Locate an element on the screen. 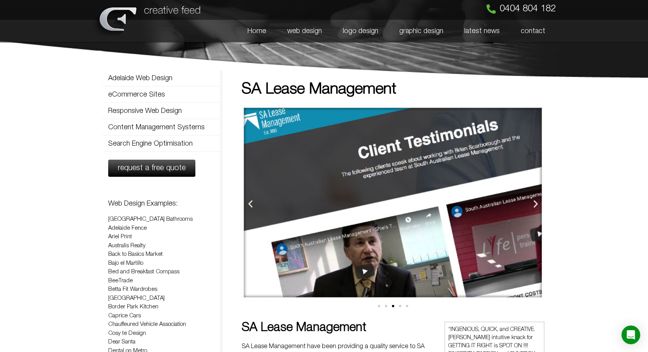 Image resolution: width=648 pixels, height=352 pixels. a: eCommerce Sites is located at coordinates (162, 95).